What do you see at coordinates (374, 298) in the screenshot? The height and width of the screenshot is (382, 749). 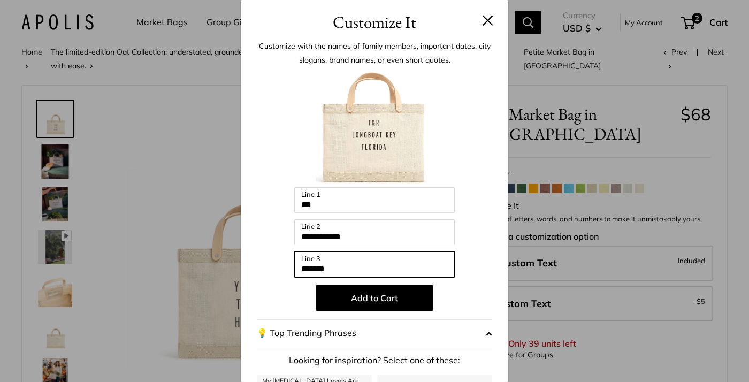 I see `button: Add to Cart` at bounding box center [374, 298].